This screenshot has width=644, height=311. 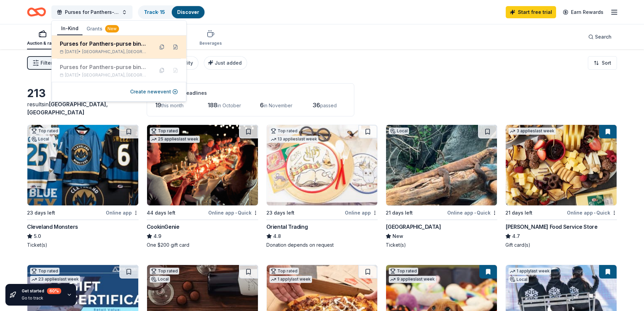 I want to click on div: New, so click(x=112, y=29).